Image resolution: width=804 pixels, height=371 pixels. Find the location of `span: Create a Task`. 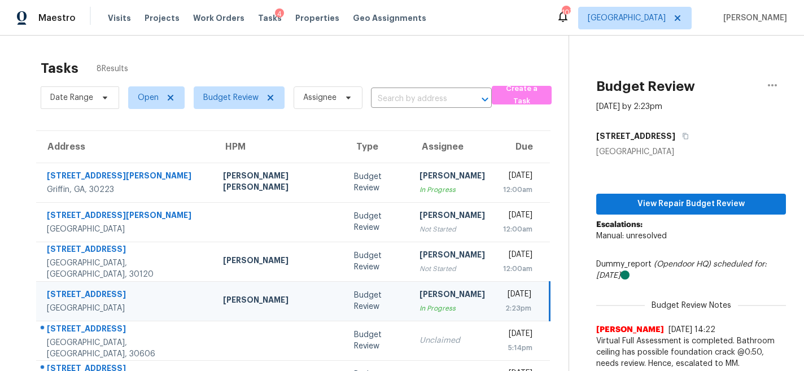

span: Create a Task is located at coordinates (522, 95).